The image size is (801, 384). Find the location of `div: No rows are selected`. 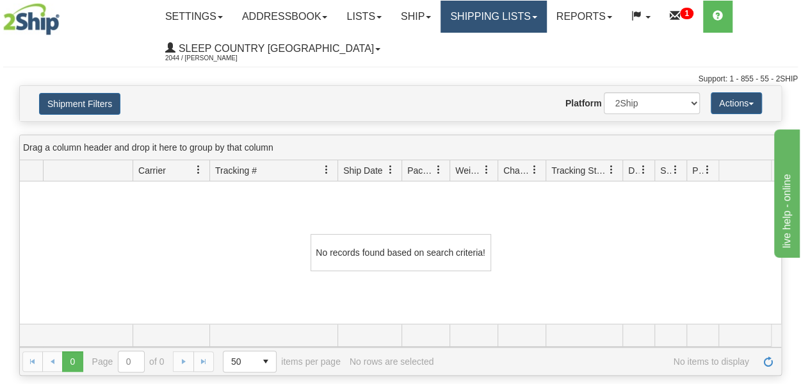

div: No rows are selected is located at coordinates (392, 361).